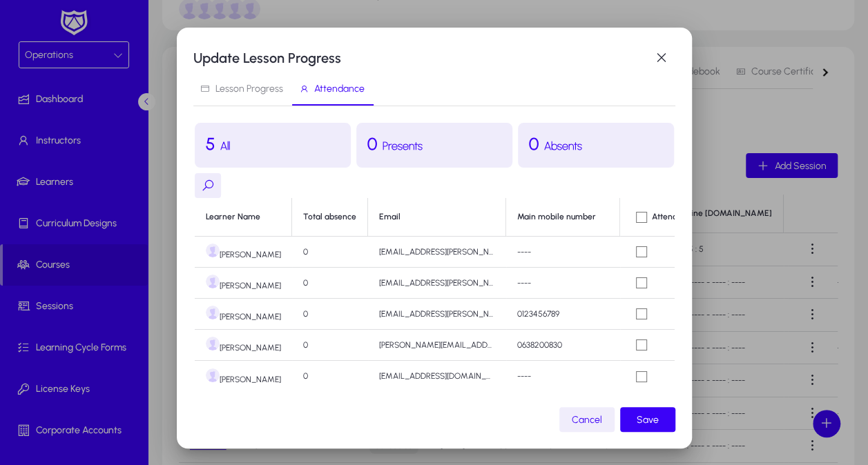 This screenshot has width=868, height=465. Describe the element at coordinates (648, 420) in the screenshot. I see `span: Save` at that location.